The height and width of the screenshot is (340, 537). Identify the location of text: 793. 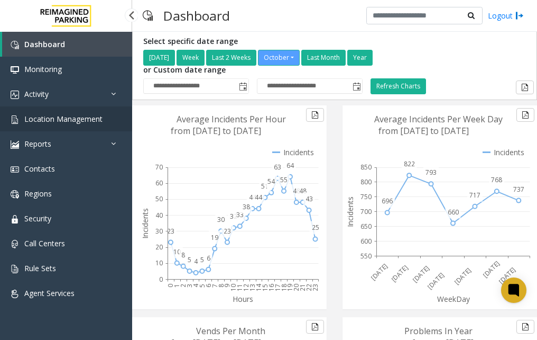
(431, 172).